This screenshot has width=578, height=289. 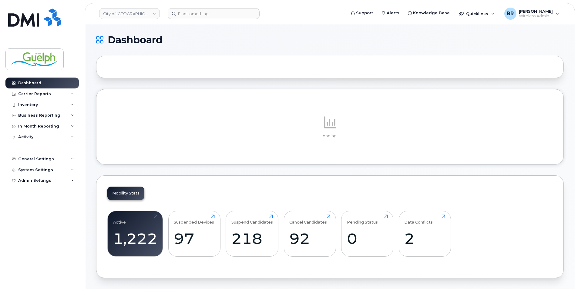 What do you see at coordinates (252, 239) in the screenshot?
I see `div: 218` at bounding box center [252, 239].